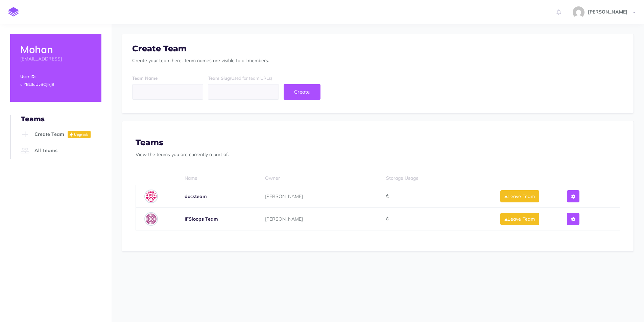 This screenshot has width=644, height=322. Describe the element at coordinates (151, 219) in the screenshot. I see `img: 4a5076058ccb72ae69ce5207fe660d49.jpg` at that location.